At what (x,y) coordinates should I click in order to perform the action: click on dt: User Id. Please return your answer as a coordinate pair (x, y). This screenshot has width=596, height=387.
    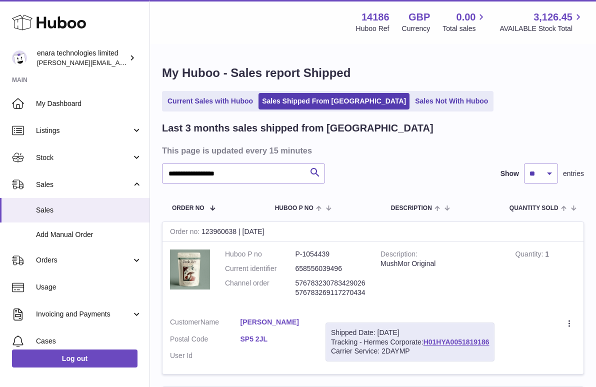
    Looking at the image, I should click on (205, 356).